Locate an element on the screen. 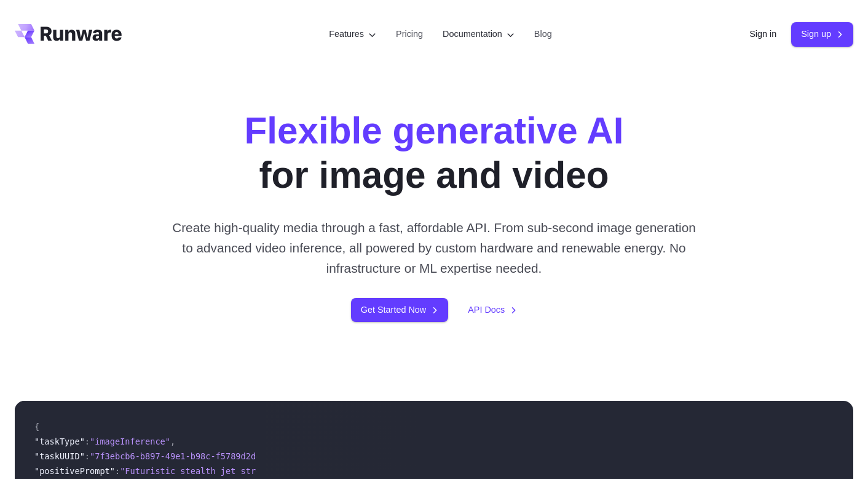 This screenshot has width=868, height=479. a: Sign in is located at coordinates (763, 34).